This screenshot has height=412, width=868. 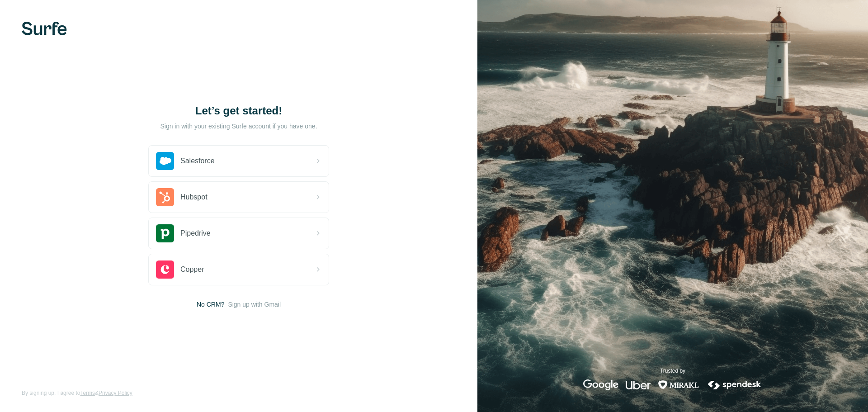 What do you see at coordinates (165, 233) in the screenshot?
I see `img: pipedrive's logo` at bounding box center [165, 233].